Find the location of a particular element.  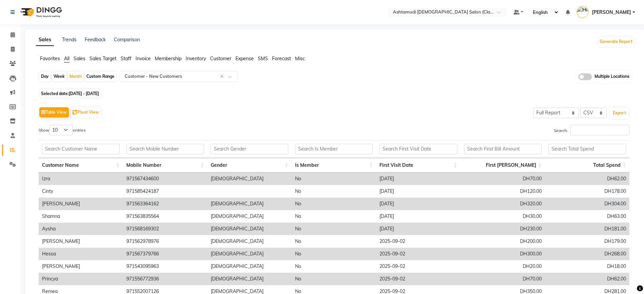

th: Customer Name: activate to sort column ascending is located at coordinates (81, 165).